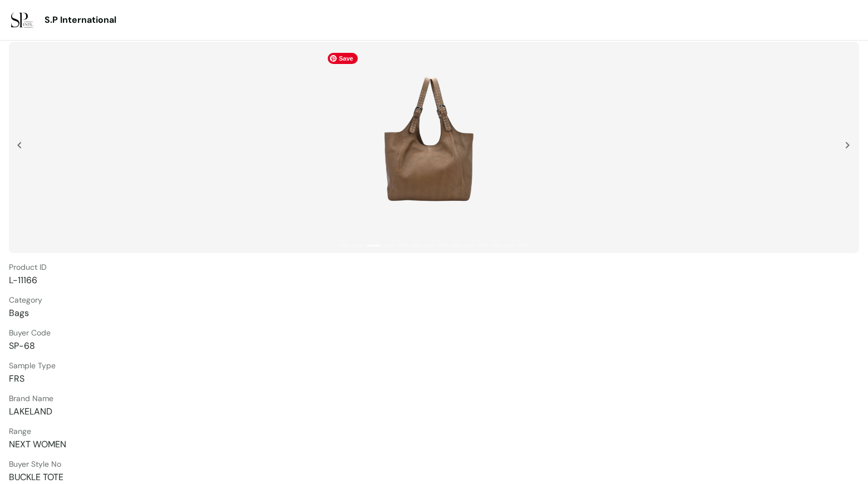  What do you see at coordinates (22, 20) in the screenshot?
I see `img: 9f9f6873-00f6-474b-8968-c3cca83f190c` at bounding box center [22, 20].